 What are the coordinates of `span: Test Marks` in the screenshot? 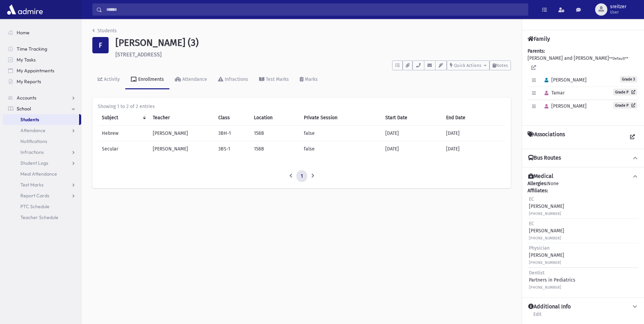 It's located at (32, 185).